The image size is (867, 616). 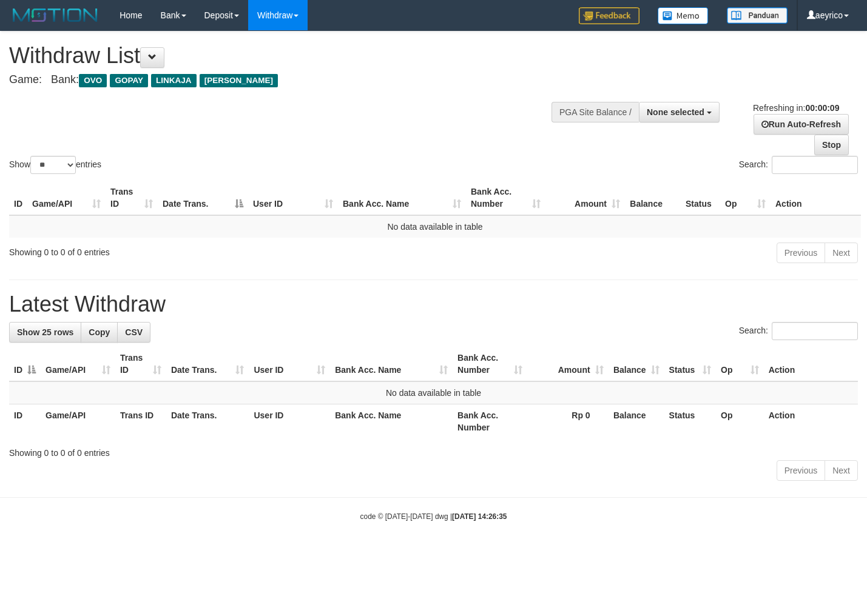 What do you see at coordinates (93, 81) in the screenshot?
I see `span: OVO` at bounding box center [93, 81].